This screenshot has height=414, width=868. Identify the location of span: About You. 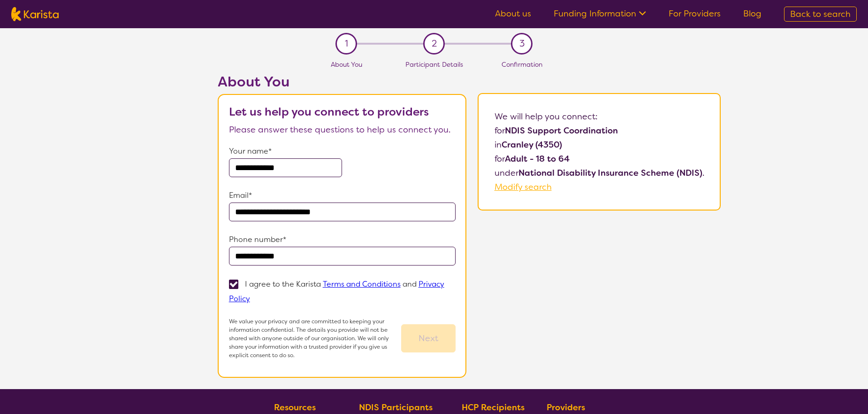
(346, 64).